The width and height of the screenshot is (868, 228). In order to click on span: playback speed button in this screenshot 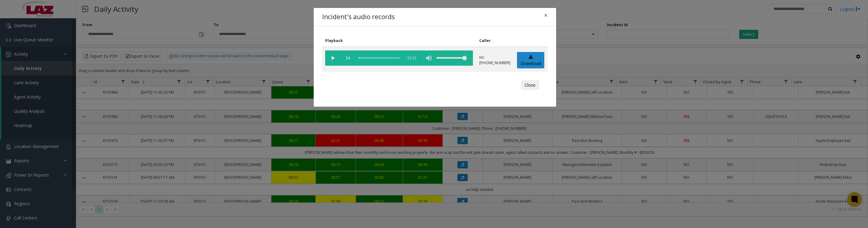, I will do `click(348, 58)`.